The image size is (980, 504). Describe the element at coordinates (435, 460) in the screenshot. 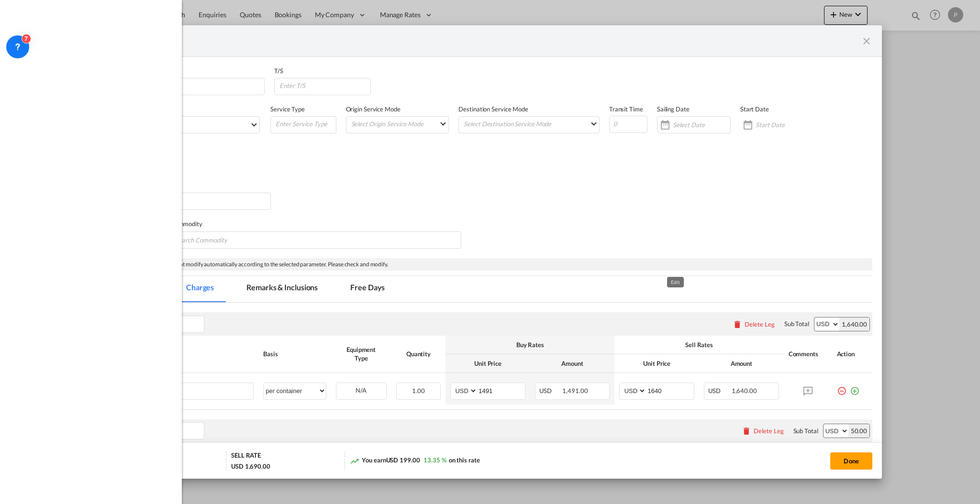

I see `span: 13.35 %` at that location.